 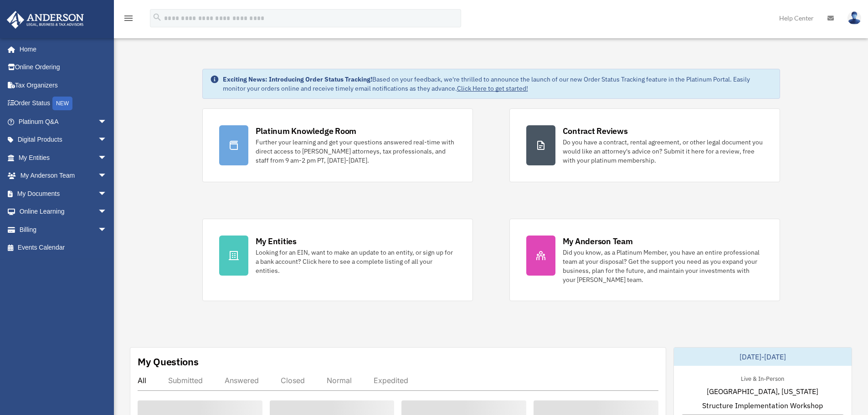 I want to click on i: search, so click(x=157, y=18).